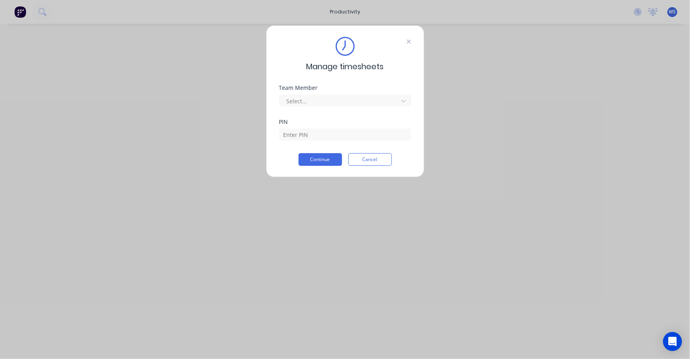 The width and height of the screenshot is (690, 359). I want to click on button: Continue, so click(320, 159).